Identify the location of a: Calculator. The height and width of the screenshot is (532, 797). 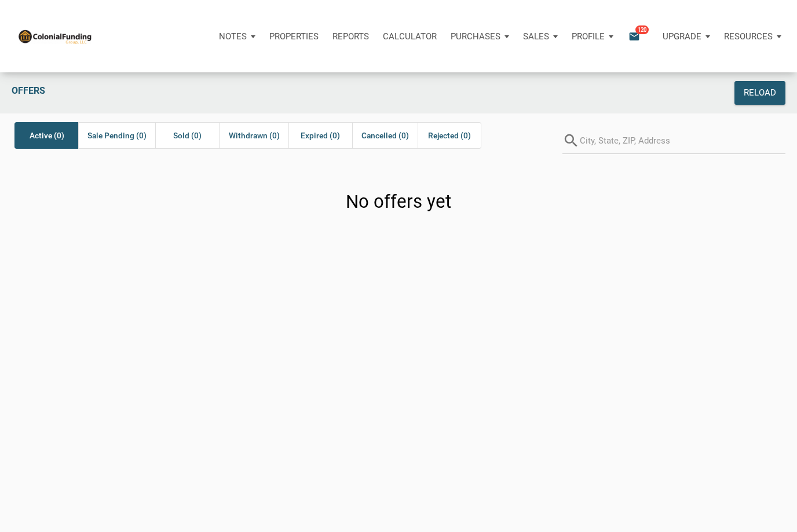
(410, 37).